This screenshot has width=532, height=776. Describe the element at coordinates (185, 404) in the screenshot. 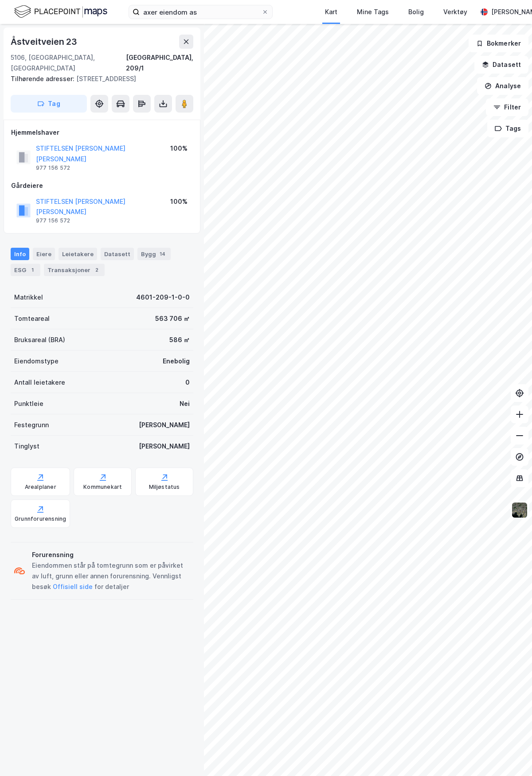

I see `div: Nei` at that location.